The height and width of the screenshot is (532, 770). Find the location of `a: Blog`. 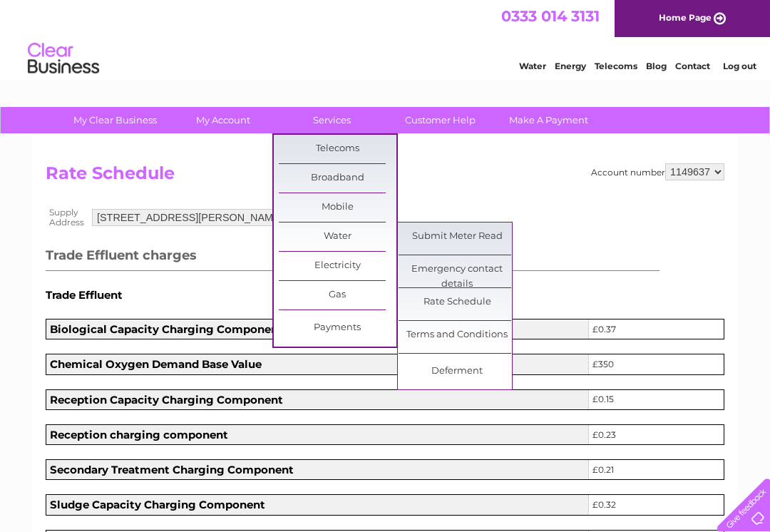

a: Blog is located at coordinates (656, 65).